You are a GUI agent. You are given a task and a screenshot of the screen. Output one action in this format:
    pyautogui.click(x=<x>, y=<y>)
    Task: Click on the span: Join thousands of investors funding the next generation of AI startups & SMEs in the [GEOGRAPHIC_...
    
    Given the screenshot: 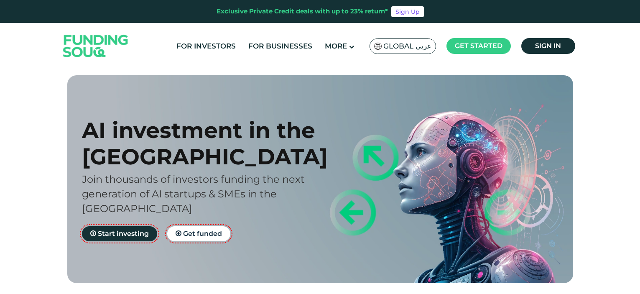 What is the action you would take?
    pyautogui.click(x=193, y=194)
    